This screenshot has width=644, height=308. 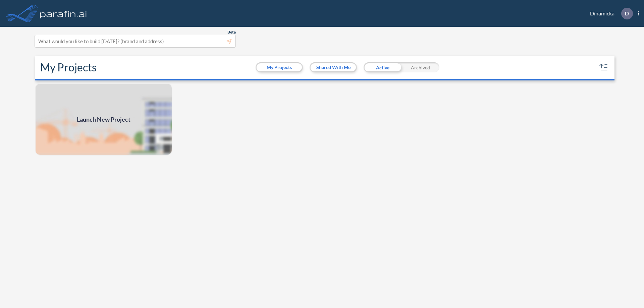 I want to click on img: add, so click(x=104, y=119).